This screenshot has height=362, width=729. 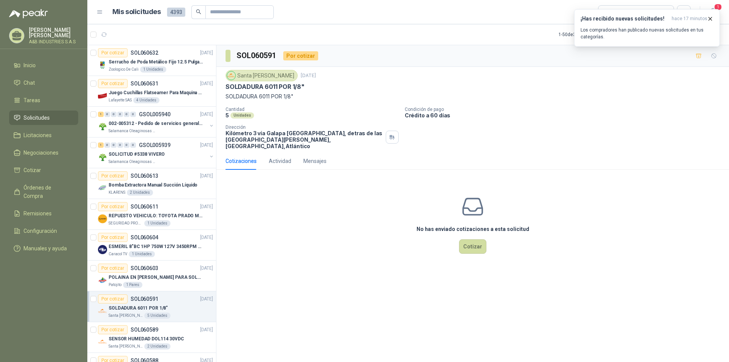 What do you see at coordinates (132, 131) in the screenshot?
I see `p: Salamanca Oleaginosas SAS` at bounding box center [132, 131].